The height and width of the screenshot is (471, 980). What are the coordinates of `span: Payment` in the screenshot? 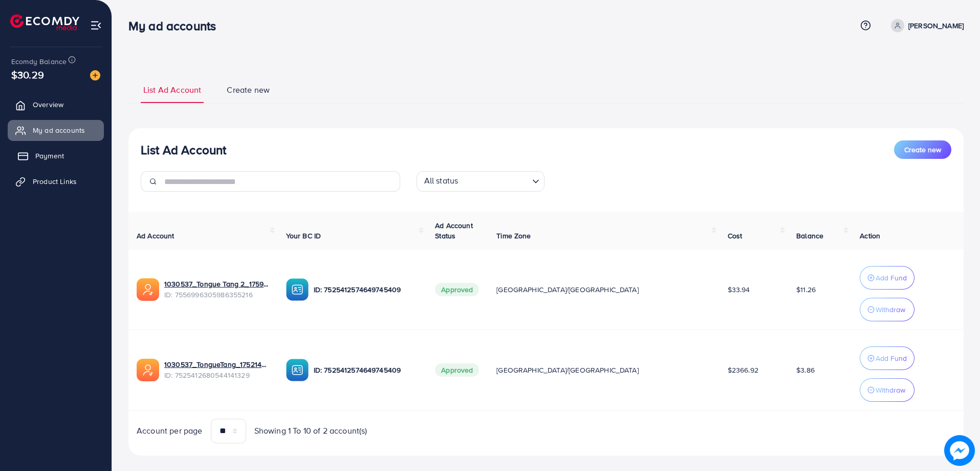 It's located at (49, 156).